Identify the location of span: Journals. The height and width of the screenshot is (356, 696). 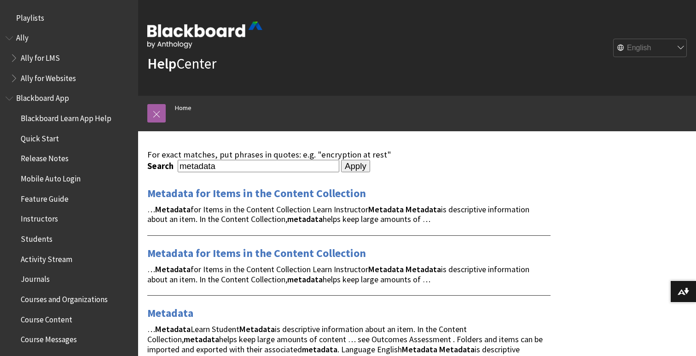
(35, 278).